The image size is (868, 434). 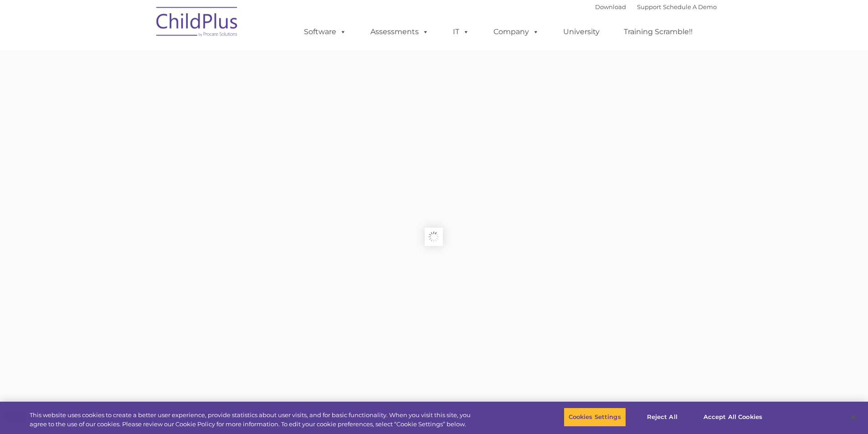 I want to click on a: Schedule A Demo, so click(x=690, y=7).